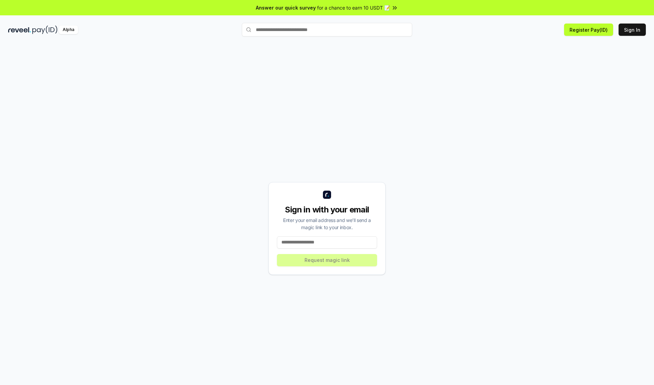  I want to click on div: Enter your email address and we’ll send a magic link to your inbox., so click(327, 223).